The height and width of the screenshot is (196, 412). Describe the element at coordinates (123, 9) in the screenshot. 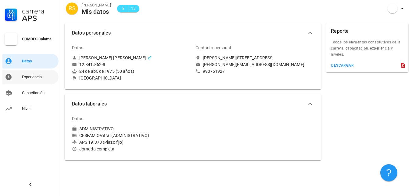

I see `span: E` at that location.